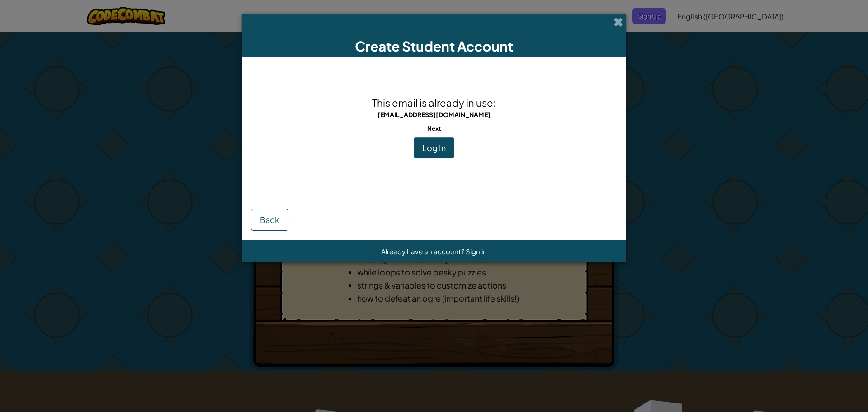 Image resolution: width=868 pixels, height=412 pixels. I want to click on button: Back, so click(269, 220).